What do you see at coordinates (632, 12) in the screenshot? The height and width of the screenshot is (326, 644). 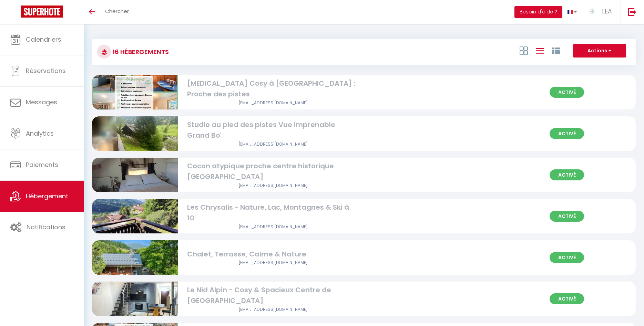 I see `img: logout` at bounding box center [632, 12].